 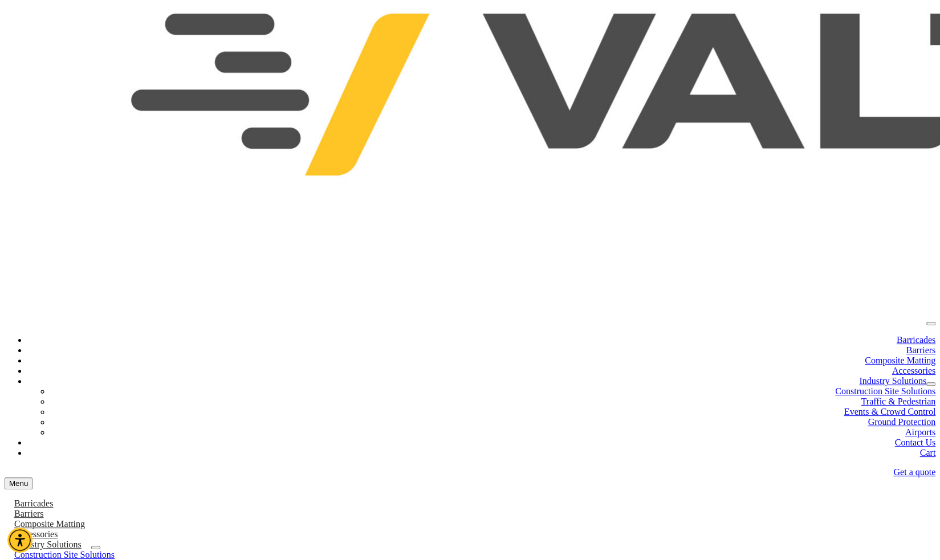 I want to click on a: Contact Us, so click(x=914, y=442).